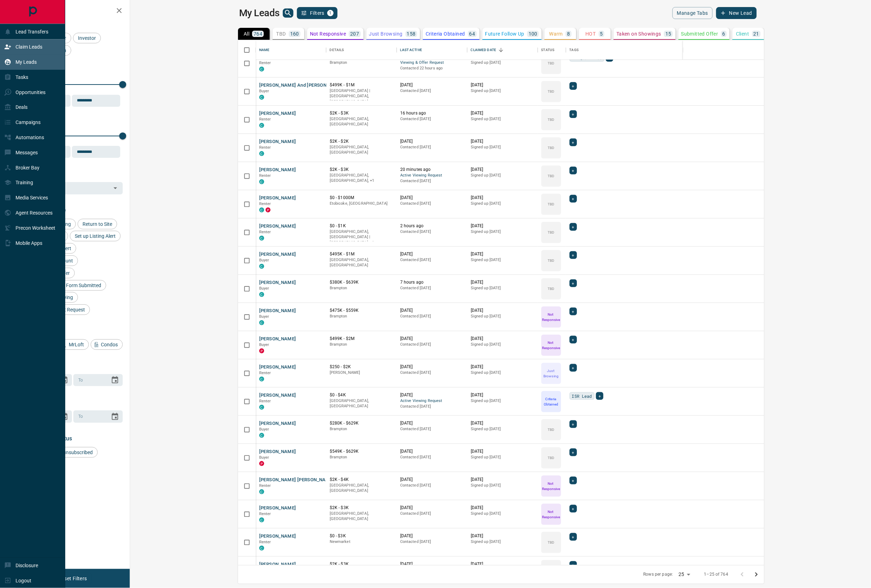 The height and width of the screenshot is (588, 871). Describe the element at coordinates (432, 63) in the screenshot. I see `span: Viewing & Offer Request` at that location.